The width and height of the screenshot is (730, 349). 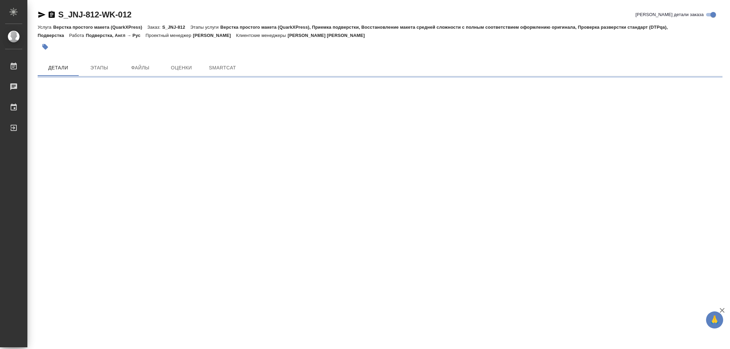 I want to click on p: Верстка простого макета (QuarkXPress), Приемка подверстки, Восстановление макета средней сложност..., so click(x=352, y=31).